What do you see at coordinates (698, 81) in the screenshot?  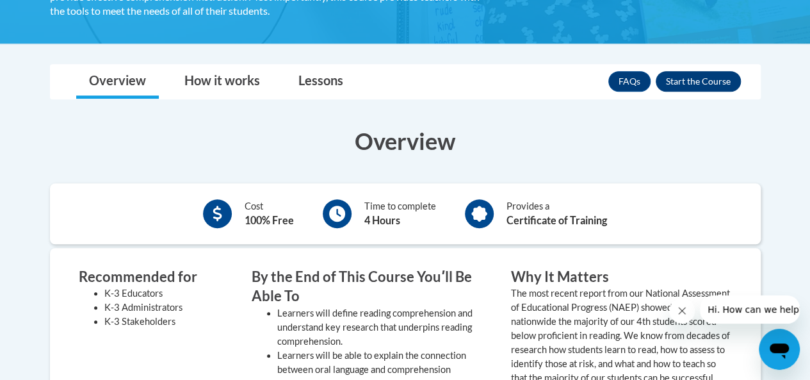 I see `button: Enroll` at bounding box center [698, 81].